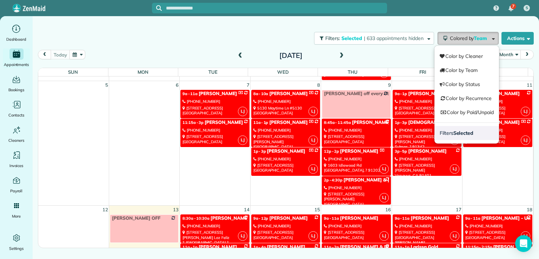 The height and width of the screenshot is (259, 539). I want to click on button: prev, so click(45, 54).